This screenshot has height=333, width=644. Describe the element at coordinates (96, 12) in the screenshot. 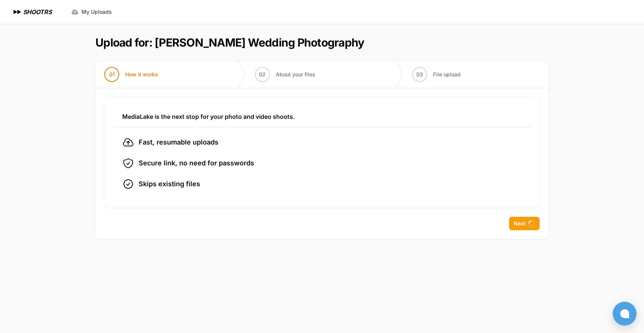

I see `span: My Uploads` at that location.